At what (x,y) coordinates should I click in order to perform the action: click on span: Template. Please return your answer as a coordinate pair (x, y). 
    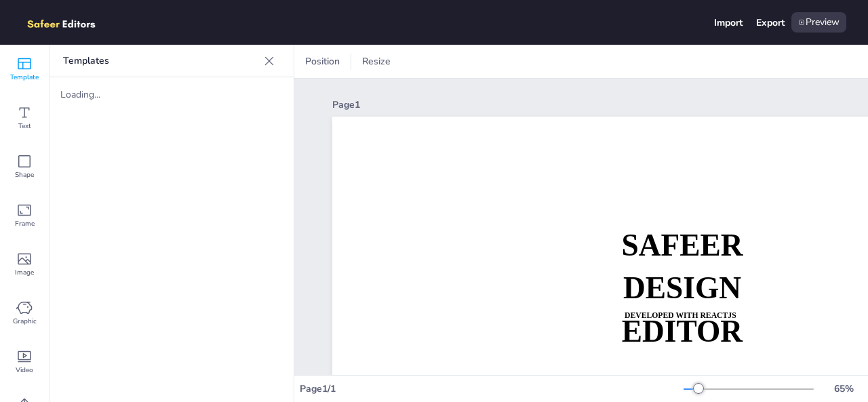
    Looking at the image, I should click on (24, 77).